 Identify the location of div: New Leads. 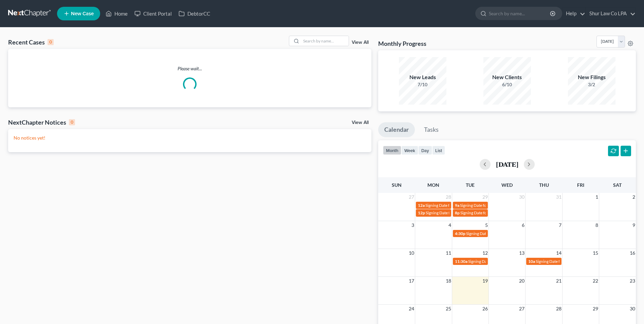
(422, 77).